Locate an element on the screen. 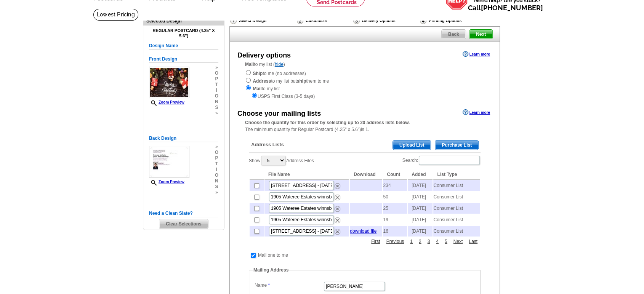 The image size is (644, 294). div: Delivery options is located at coordinates (264, 55).